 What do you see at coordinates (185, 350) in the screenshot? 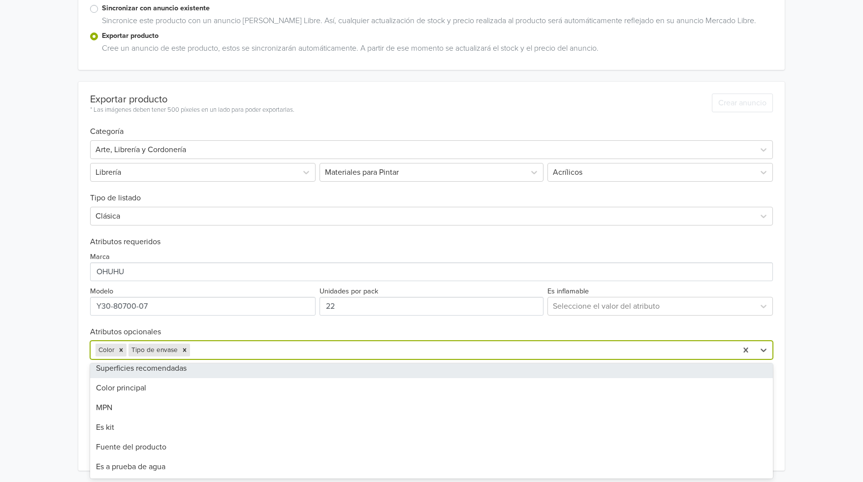
I see `div: Remove Tipo de envase` at bounding box center [185, 350].